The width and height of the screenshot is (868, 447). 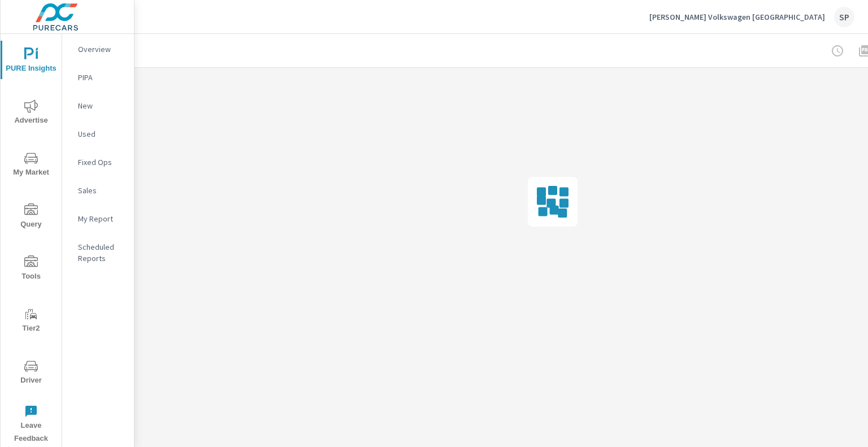 I want to click on span: Leave Feedback, so click(x=31, y=425).